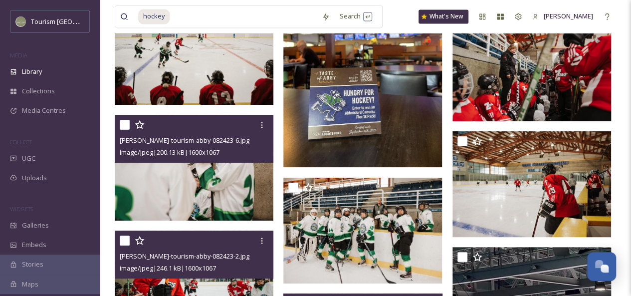 Image resolution: width=631 pixels, height=296 pixels. Describe the element at coordinates (20, 142) in the screenshot. I see `span: COLLECT` at that location.